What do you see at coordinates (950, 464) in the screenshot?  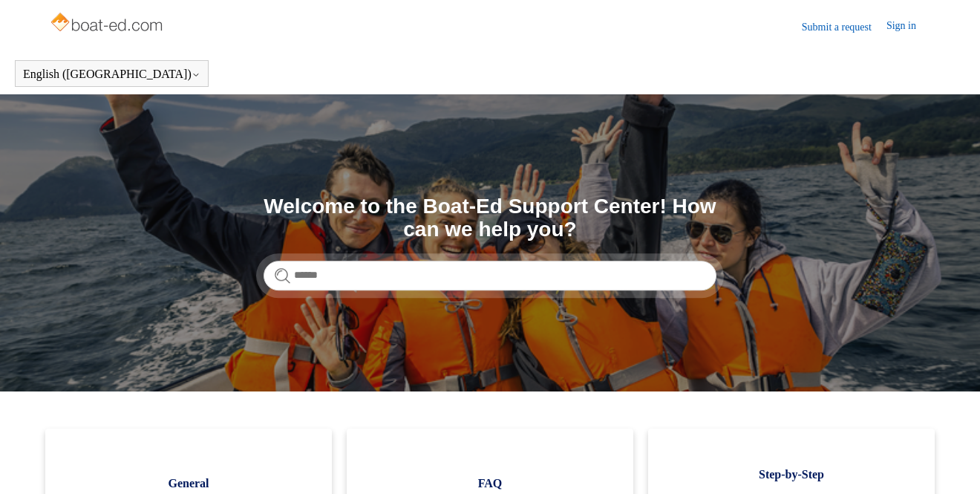 I see `div: Live chat` at bounding box center [950, 464].